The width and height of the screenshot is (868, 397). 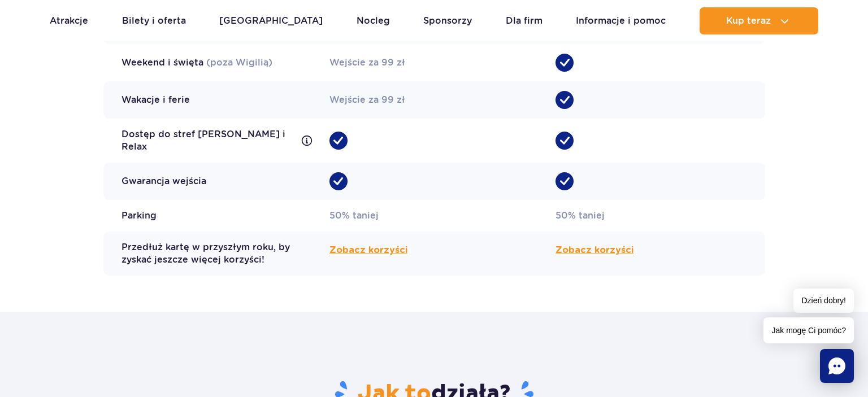 What do you see at coordinates (809, 331) in the screenshot?
I see `span: Jak mogę Ci pomóc?` at bounding box center [809, 331].